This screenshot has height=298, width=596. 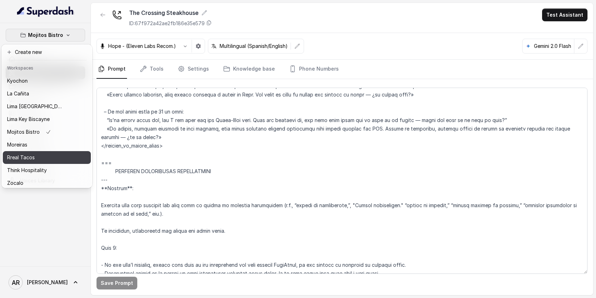 I want to click on div: Mojitos Bistro, so click(x=47, y=116).